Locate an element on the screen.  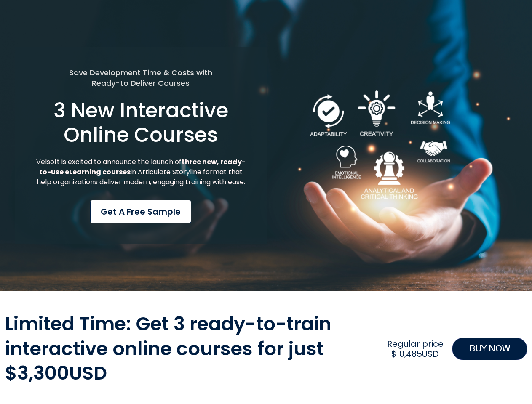
span: Get a Free Sample is located at coordinates (140, 212).